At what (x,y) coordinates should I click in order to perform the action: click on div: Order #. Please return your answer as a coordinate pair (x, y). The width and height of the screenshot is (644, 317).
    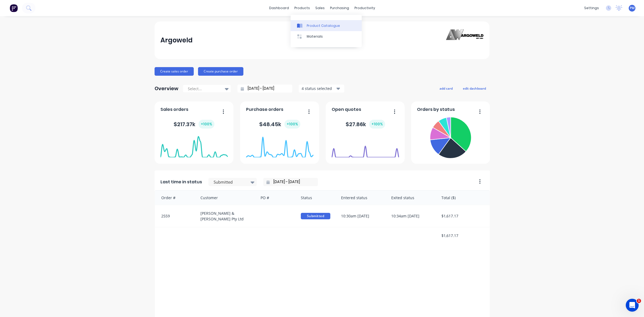
    Looking at the image, I should click on (175, 197).